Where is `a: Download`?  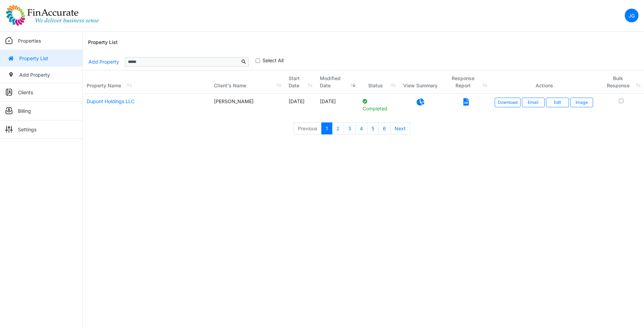
a: Download is located at coordinates (507, 103).